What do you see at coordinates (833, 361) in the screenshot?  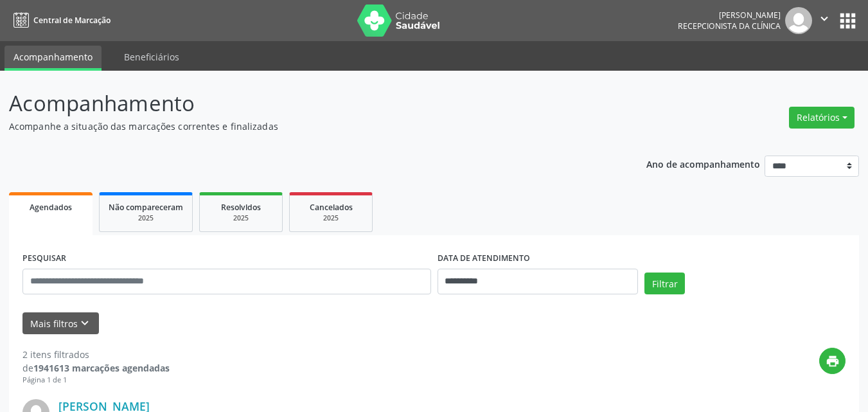 I see `i: print` at bounding box center [833, 361].